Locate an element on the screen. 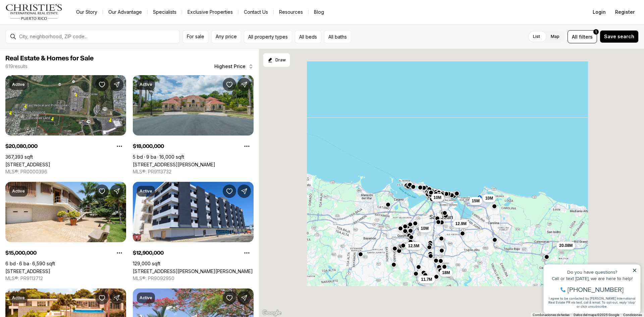 The height and width of the screenshot is (317, 644). a: Our Story is located at coordinates (86, 12).